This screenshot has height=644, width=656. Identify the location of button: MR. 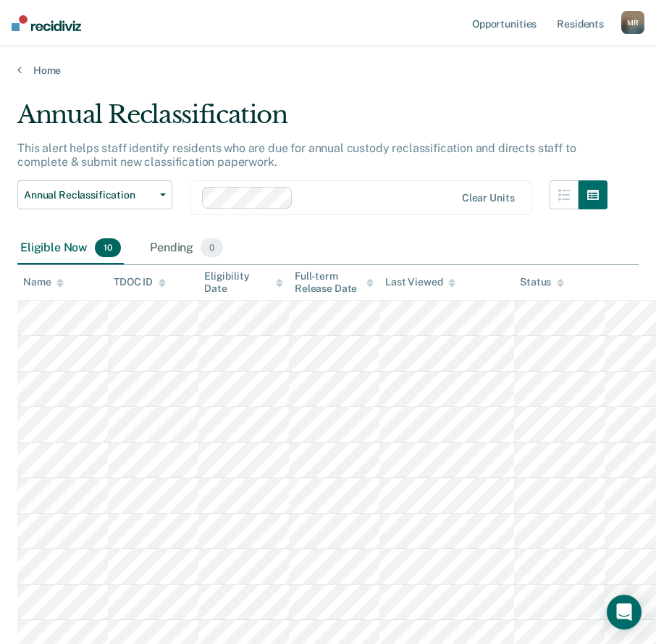
(633, 22).